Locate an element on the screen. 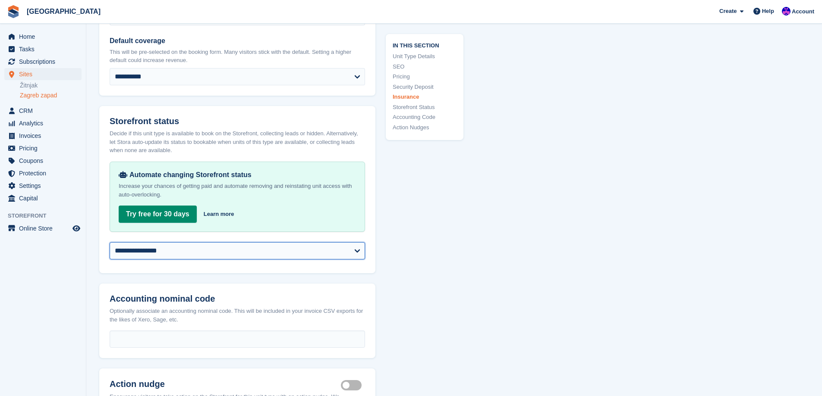 This screenshot has width=822, height=396. span: Pricing is located at coordinates (45, 148).